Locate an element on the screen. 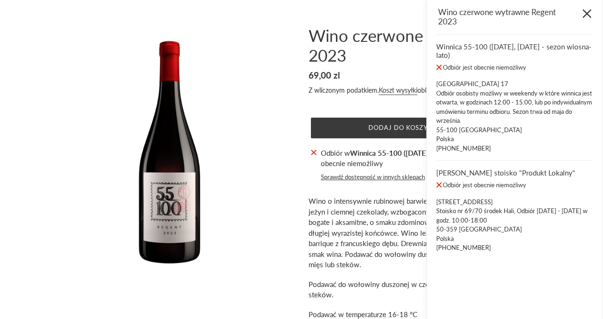 The width and height of the screenshot is (603, 319). a: Koszt wysyłki is located at coordinates (398, 90).